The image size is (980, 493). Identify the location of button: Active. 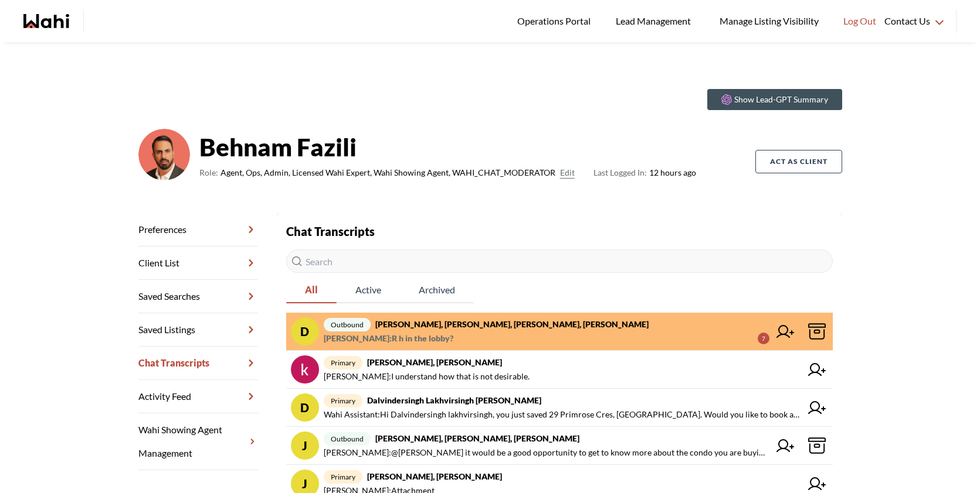
(368, 291).